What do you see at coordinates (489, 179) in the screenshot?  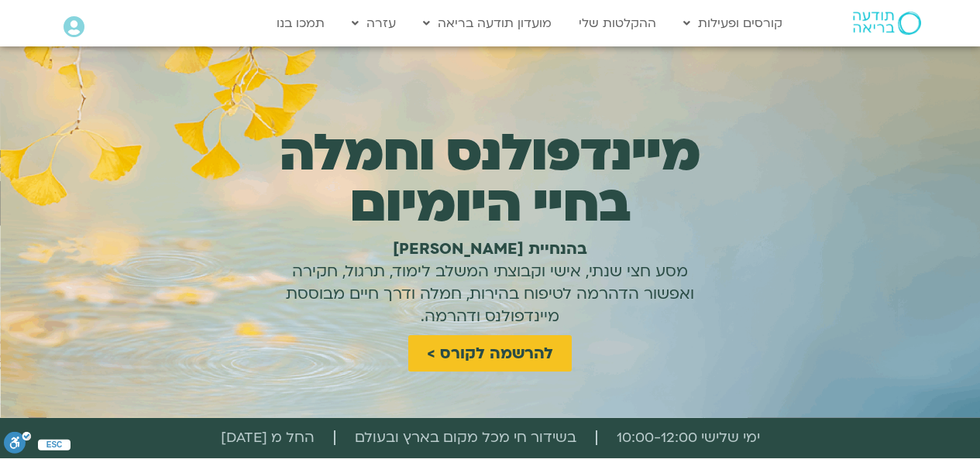 I see `h1: מיינדפולנס וחמלה בחיי היומיום` at bounding box center [489, 179].